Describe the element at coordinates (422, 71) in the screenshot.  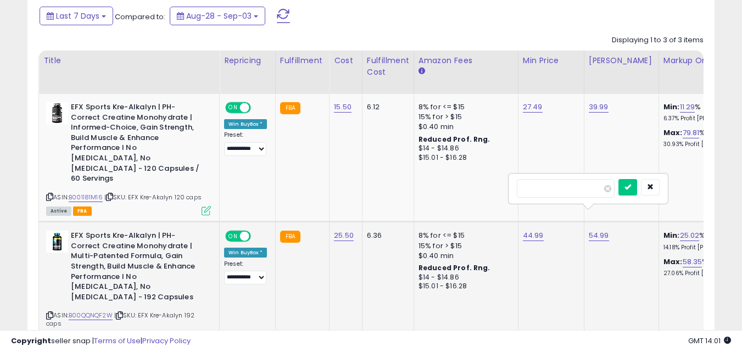
I see `small: Amazon Fees.` at that location.